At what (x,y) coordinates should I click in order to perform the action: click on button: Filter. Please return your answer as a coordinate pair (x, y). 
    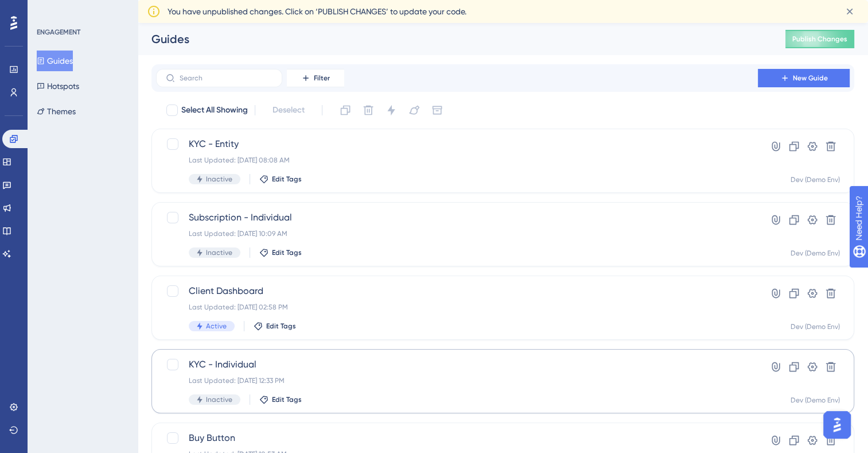
    Looking at the image, I should click on (315, 78).